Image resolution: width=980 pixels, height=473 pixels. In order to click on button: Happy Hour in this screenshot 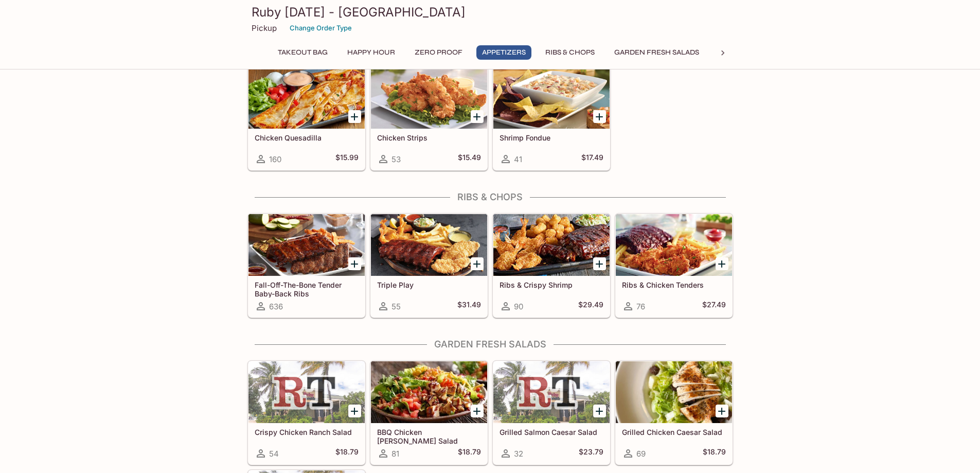, I will do `click(371, 52)`.